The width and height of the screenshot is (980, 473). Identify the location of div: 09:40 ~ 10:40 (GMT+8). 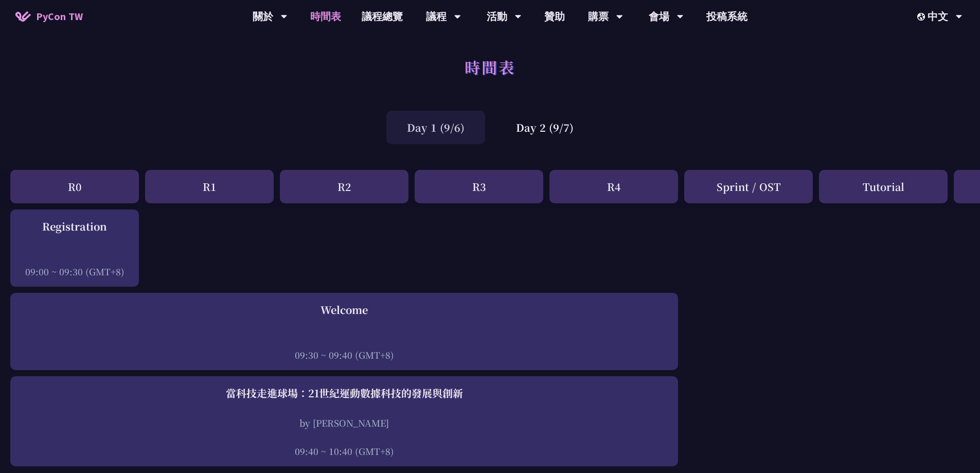
(344, 451).